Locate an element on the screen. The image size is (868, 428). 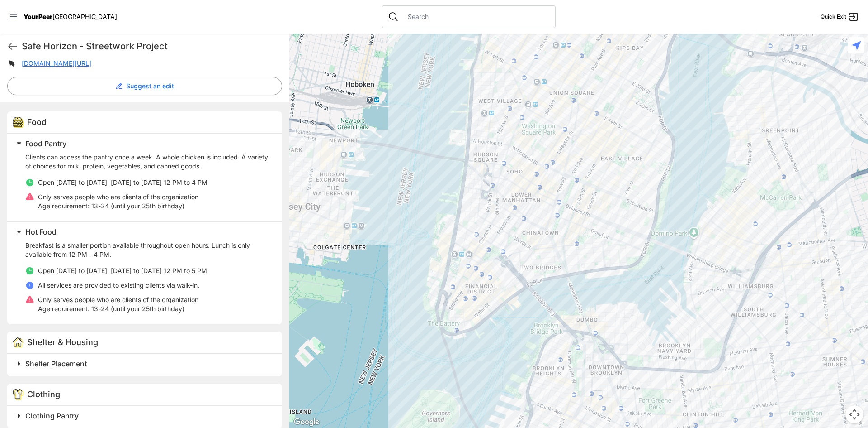
span: YourPeer is located at coordinates (38, 16).